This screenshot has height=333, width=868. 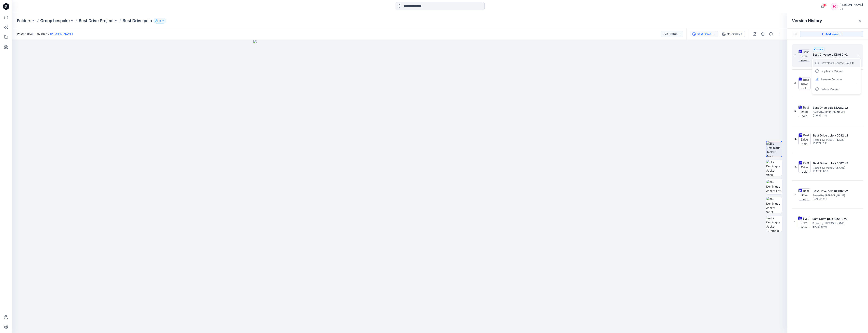 I want to click on img: Elis Dominique Jacket Right, so click(x=774, y=205).